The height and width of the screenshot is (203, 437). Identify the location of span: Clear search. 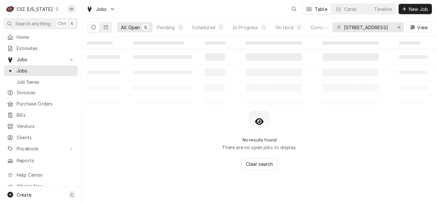
(260, 164).